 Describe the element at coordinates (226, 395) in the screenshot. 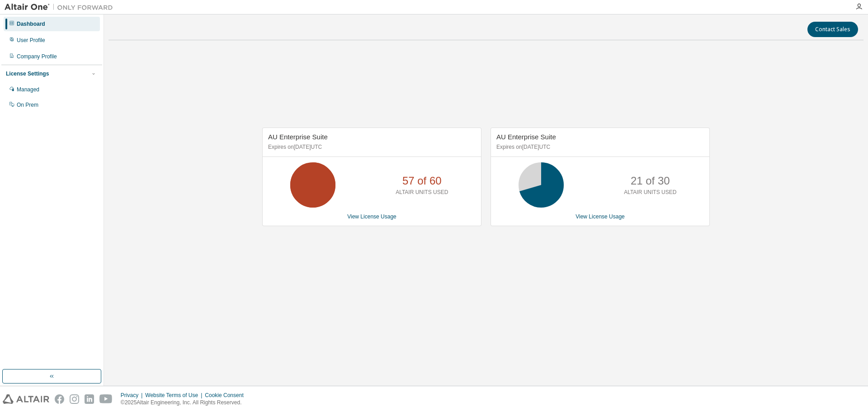

I see `div: Cookie Consent` at that location.